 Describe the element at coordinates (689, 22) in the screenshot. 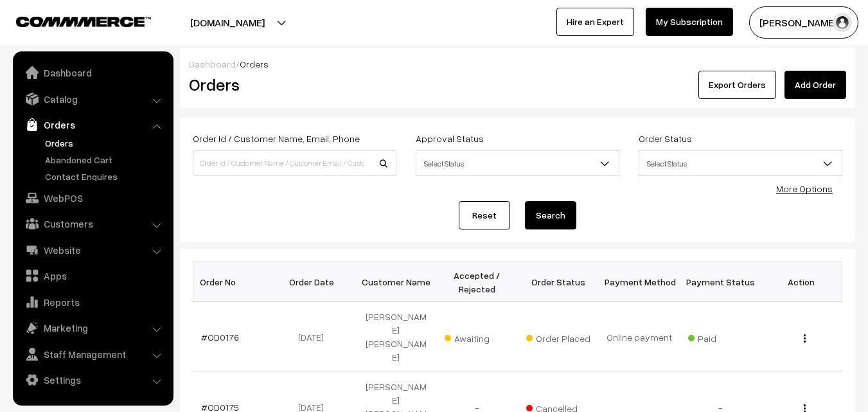

I see `a: My Subscription` at that location.